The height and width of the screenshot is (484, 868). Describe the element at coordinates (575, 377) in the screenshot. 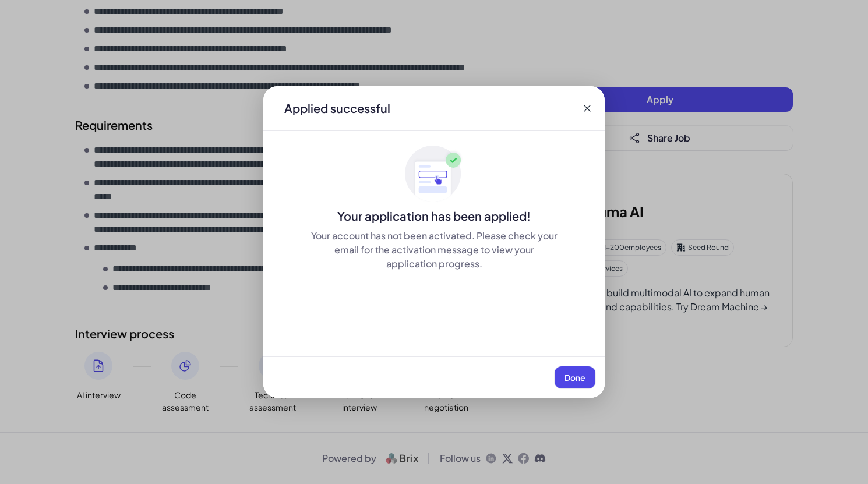

I see `span: Done` at that location.